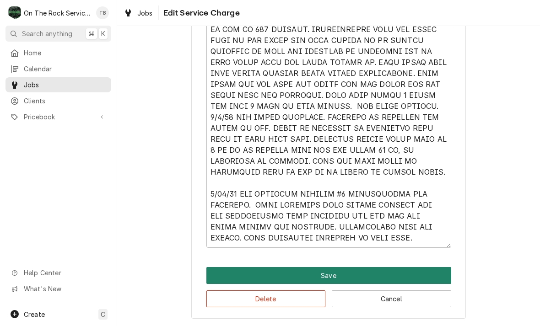 Image resolution: width=540 pixels, height=326 pixels. I want to click on span: Search anything, so click(47, 33).